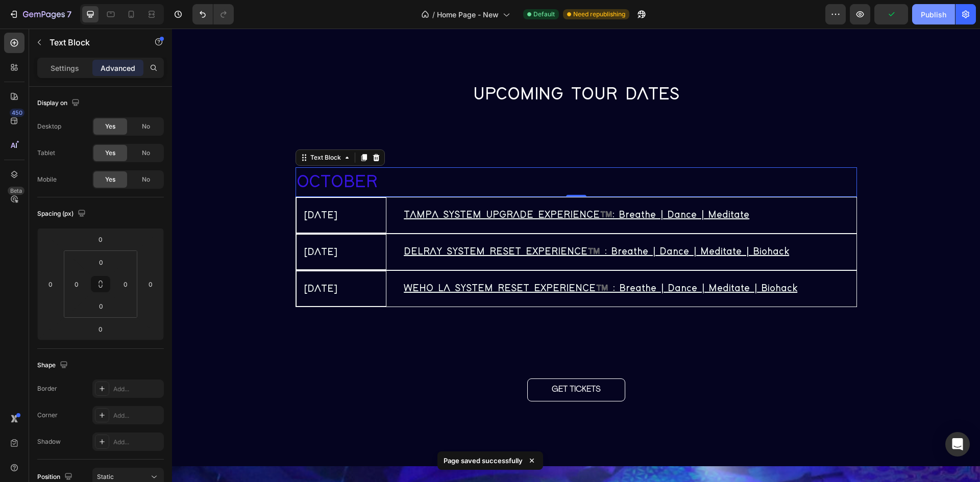 This screenshot has height=482, width=980. Describe the element at coordinates (49, 442) in the screenshot. I see `div: Shadow` at that location.